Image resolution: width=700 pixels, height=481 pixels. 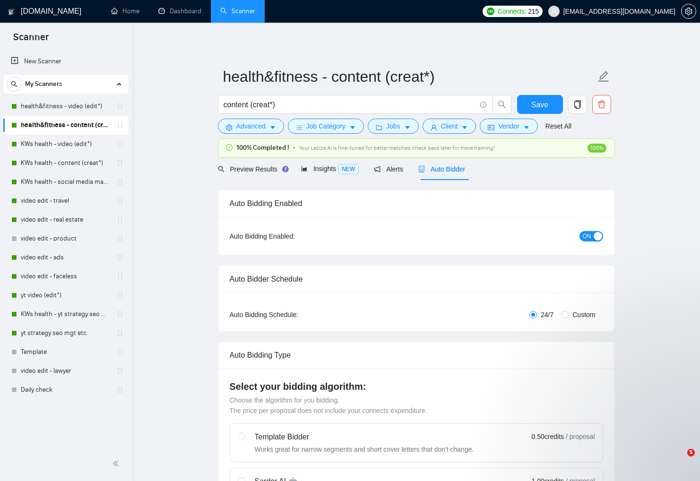 What do you see at coordinates (66, 201) in the screenshot?
I see `a: video edit - travel` at bounding box center [66, 201].